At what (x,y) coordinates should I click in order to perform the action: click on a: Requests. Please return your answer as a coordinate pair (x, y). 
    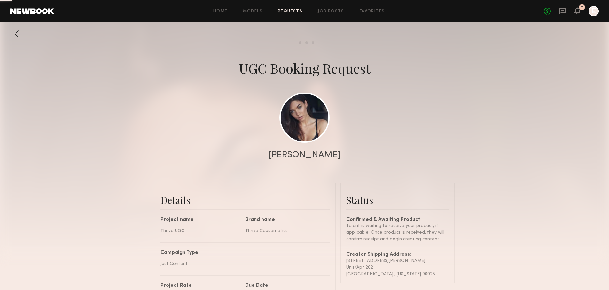
    Looking at the image, I should click on (290, 11).